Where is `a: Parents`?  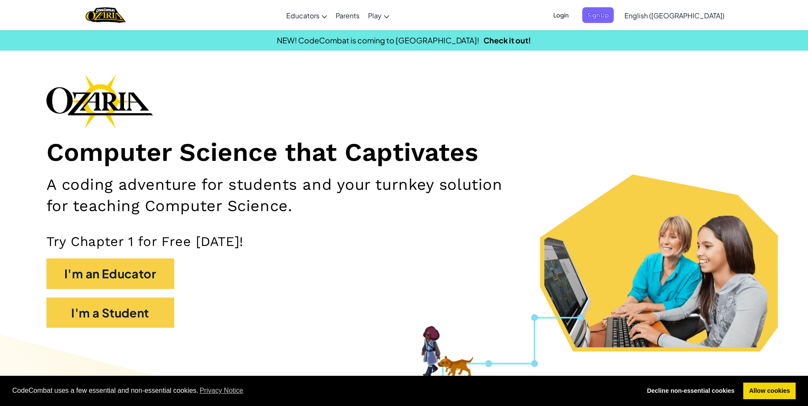
a: Parents is located at coordinates (348, 15).